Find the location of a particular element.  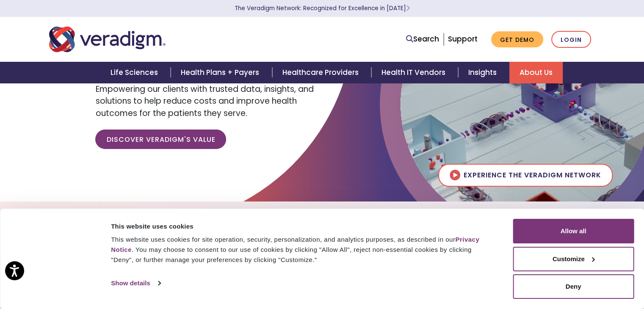

a: Veradigm logo is located at coordinates (107, 39).